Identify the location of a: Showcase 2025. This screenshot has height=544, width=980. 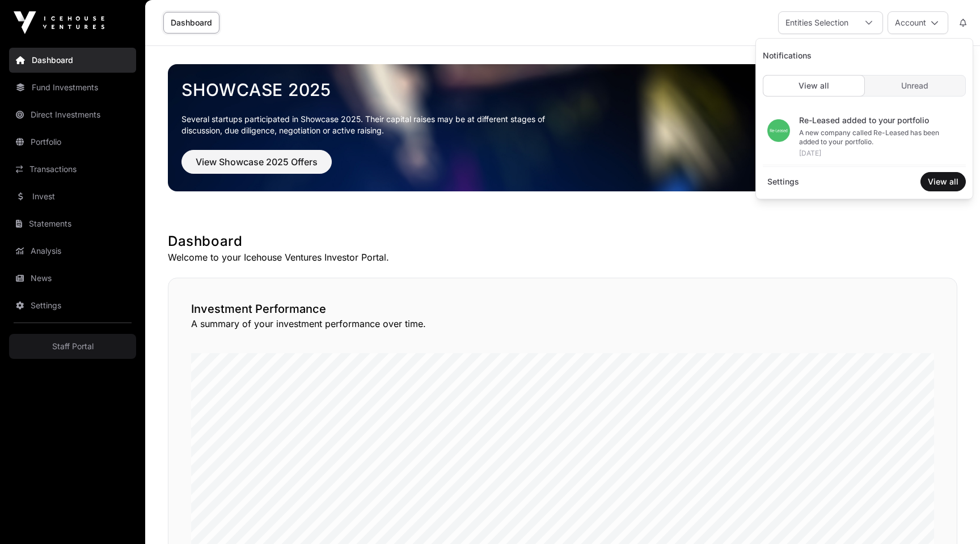
(562, 89).